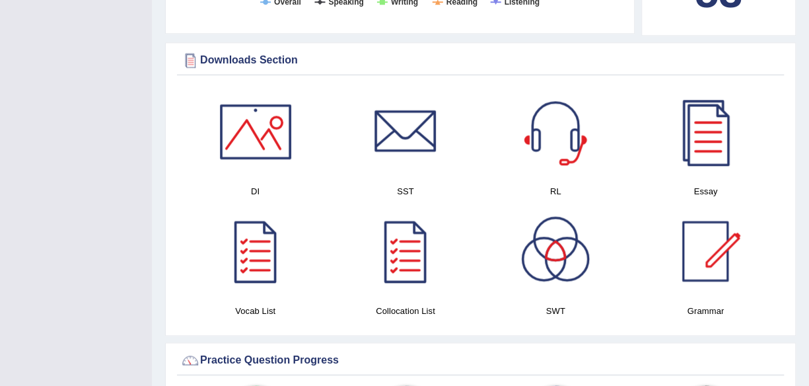 Image resolution: width=809 pixels, height=386 pixels. What do you see at coordinates (705, 191) in the screenshot?
I see `h4: Essay` at bounding box center [705, 191].